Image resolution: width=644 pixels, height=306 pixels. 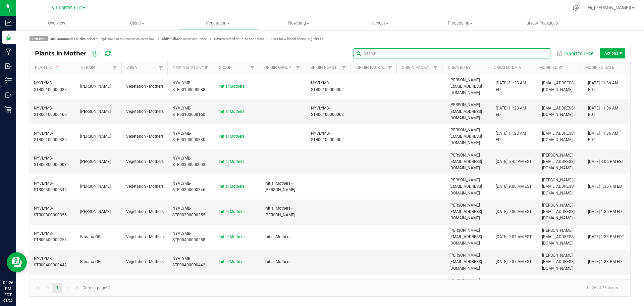 What do you see at coordinates (371, 68) in the screenshot?
I see `a: Origin Package IDSortable` at bounding box center [371, 68].